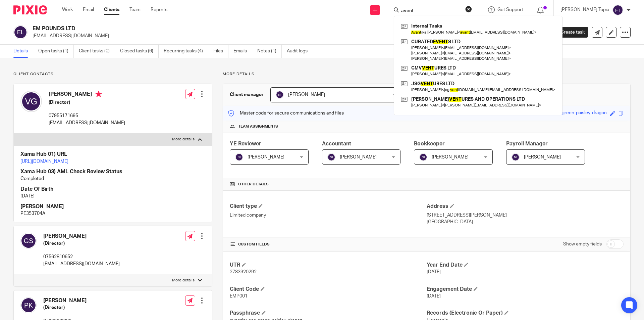 This screenshot has width=644, height=320. Describe the element at coordinates (113, 189) in the screenshot. I see `h4: Date Of Birth` at that location.